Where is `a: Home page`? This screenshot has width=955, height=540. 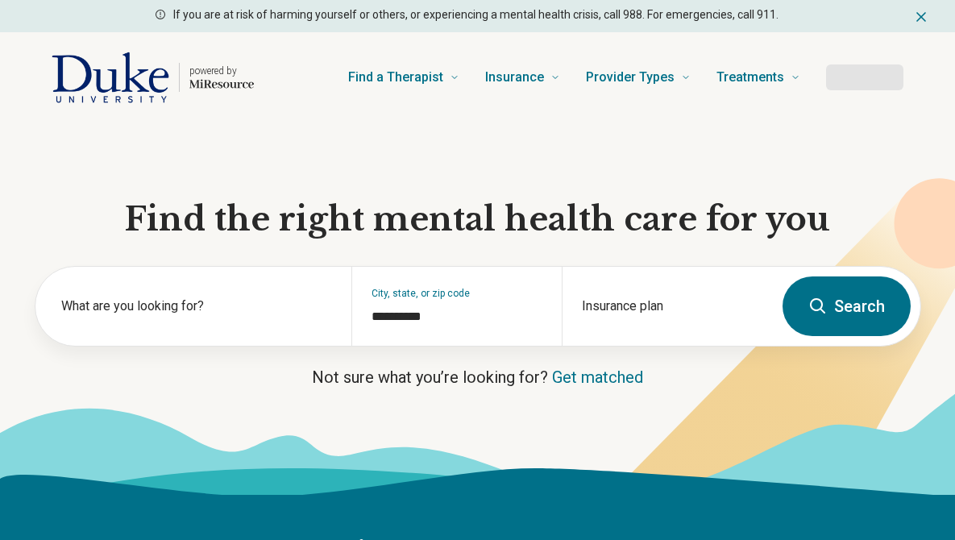 a: Home page is located at coordinates (152, 77).